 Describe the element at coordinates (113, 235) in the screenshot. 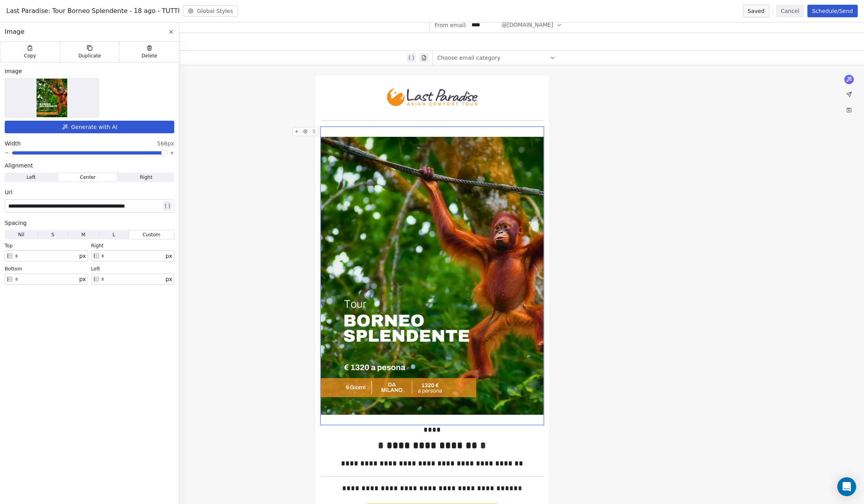

I see `span: L` at that location.